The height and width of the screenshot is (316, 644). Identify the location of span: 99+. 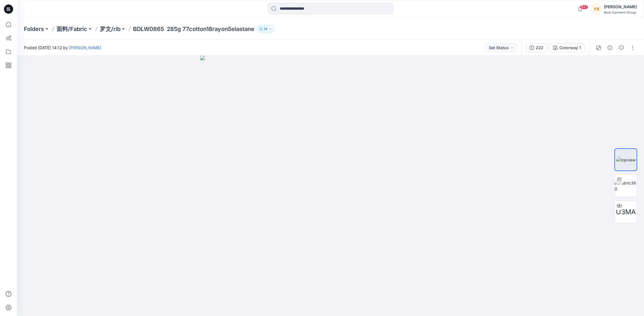
(584, 7).